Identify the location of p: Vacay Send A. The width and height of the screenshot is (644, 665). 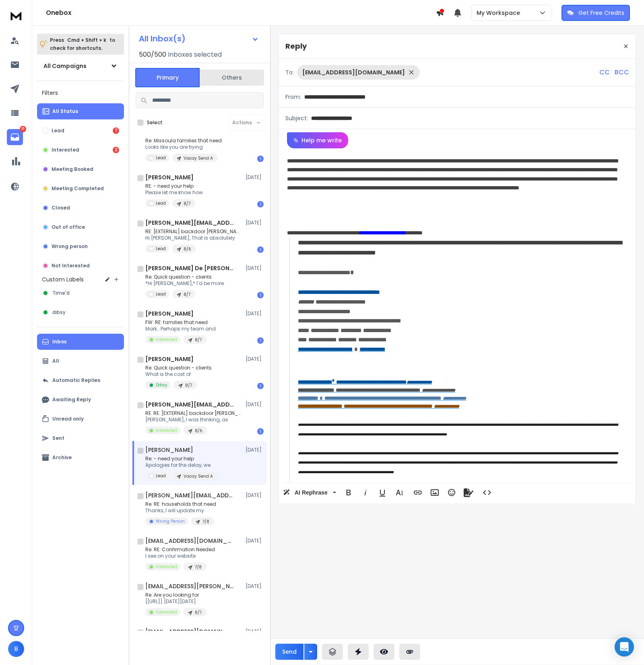
(198, 158).